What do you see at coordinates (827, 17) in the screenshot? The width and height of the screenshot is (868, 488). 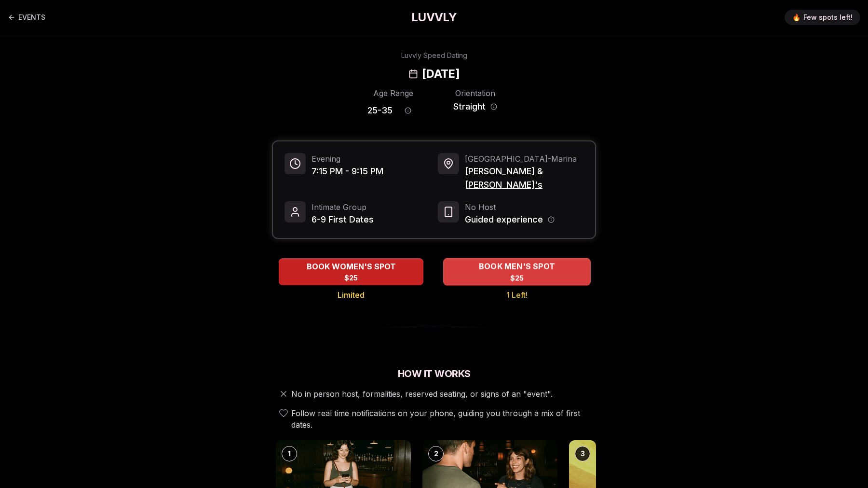 I see `span: Few spots left!` at bounding box center [827, 17].